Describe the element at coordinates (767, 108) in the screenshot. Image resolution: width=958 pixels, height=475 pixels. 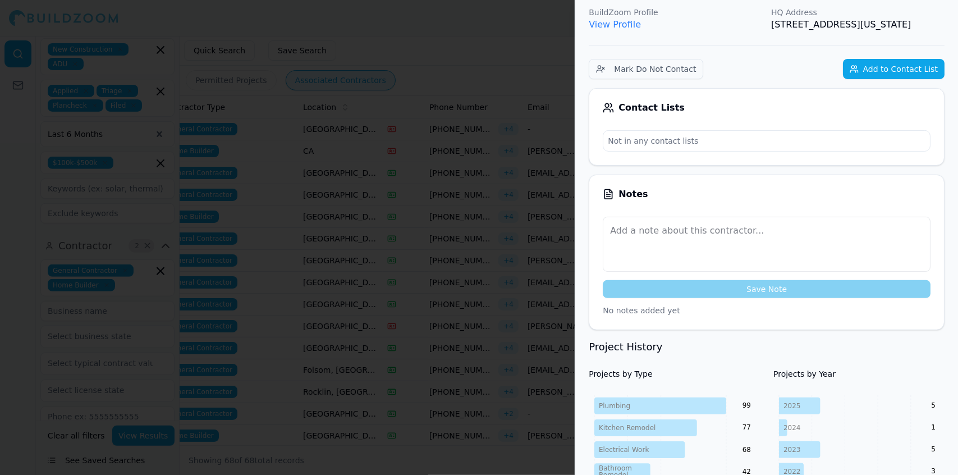
I see `div: Contact Lists` at that location.